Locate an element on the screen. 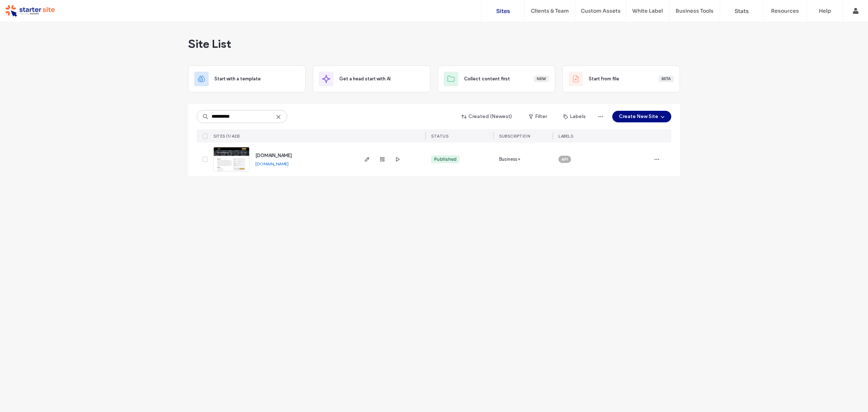 The height and width of the screenshot is (412, 868). span: Business+ is located at coordinates (510, 159).